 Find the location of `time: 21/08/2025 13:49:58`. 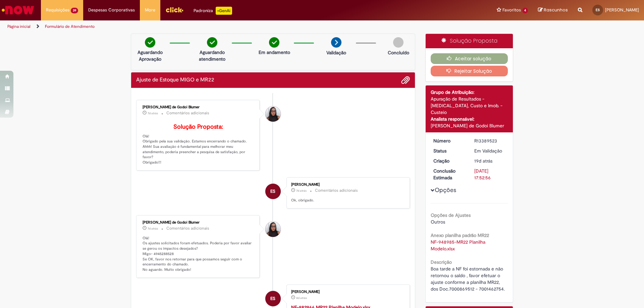

time: 21/08/2025 13:49:58 is located at coordinates (153, 114).